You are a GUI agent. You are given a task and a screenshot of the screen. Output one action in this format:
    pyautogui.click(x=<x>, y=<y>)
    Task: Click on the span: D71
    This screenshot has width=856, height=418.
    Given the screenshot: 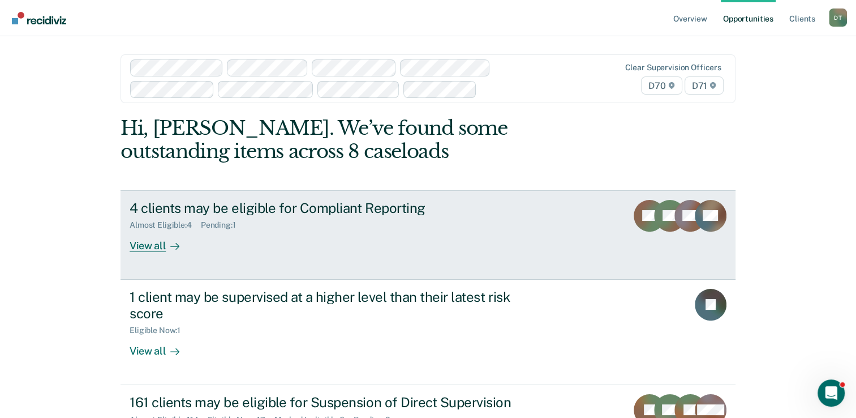 What is the action you would take?
    pyautogui.click(x=704, y=85)
    